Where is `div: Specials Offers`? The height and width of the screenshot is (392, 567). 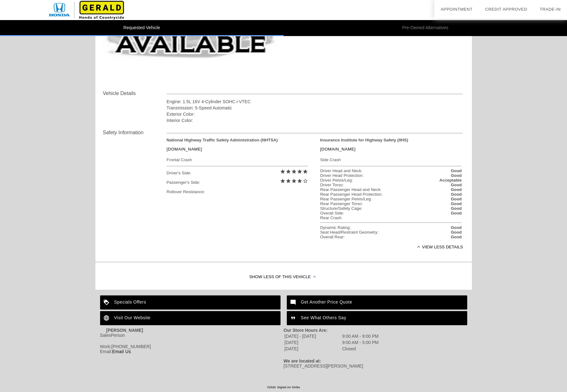
div: Specials Offers is located at coordinates (190, 302).